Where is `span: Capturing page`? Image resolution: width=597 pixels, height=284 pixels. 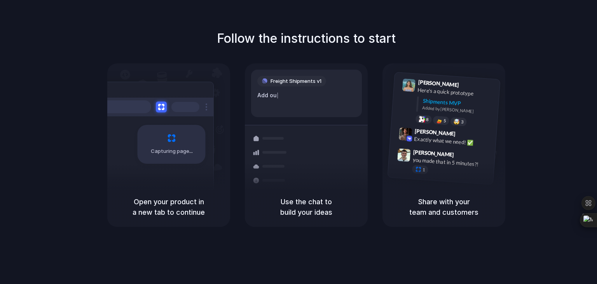
span: Capturing page is located at coordinates (172, 151).